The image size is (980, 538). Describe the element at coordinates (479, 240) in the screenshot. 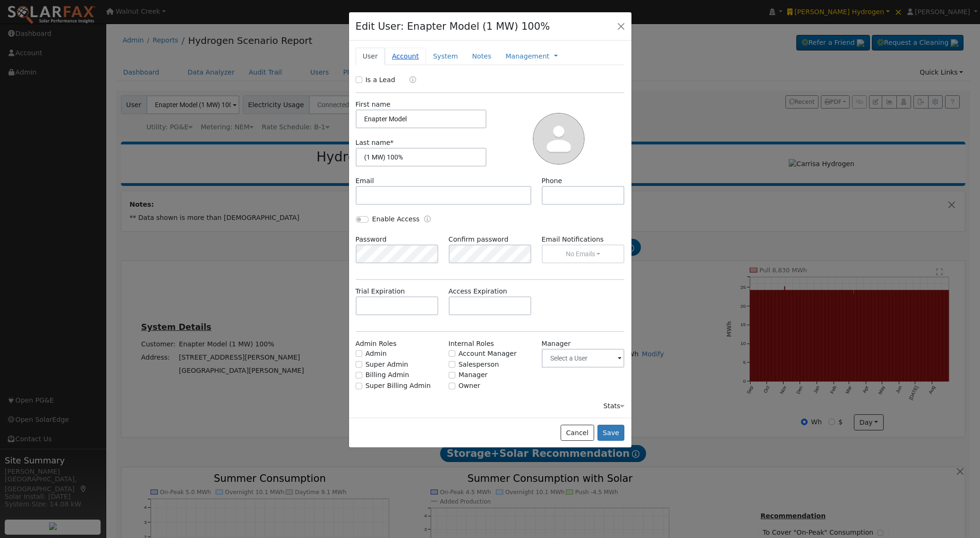

I see `label: Confirm password` at that location.